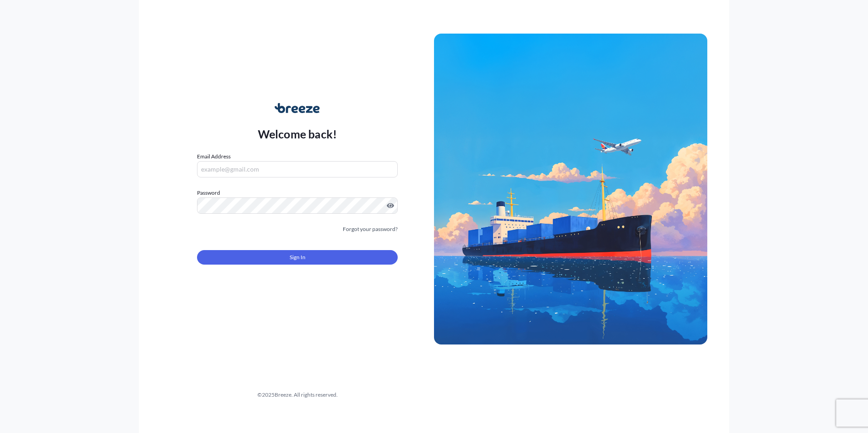 The width and height of the screenshot is (868, 433). What do you see at coordinates (298, 134) in the screenshot?
I see `p: Welcome back!` at bounding box center [298, 134].